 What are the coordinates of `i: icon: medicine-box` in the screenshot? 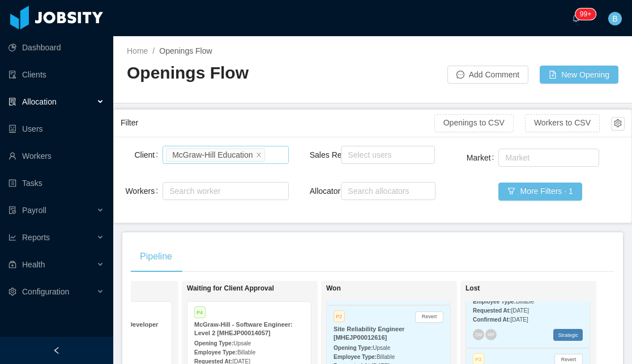 It's located at (13, 264).